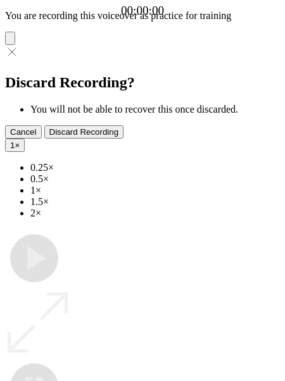 The height and width of the screenshot is (381, 285). What do you see at coordinates (15, 145) in the screenshot?
I see `button: 1×` at bounding box center [15, 145].